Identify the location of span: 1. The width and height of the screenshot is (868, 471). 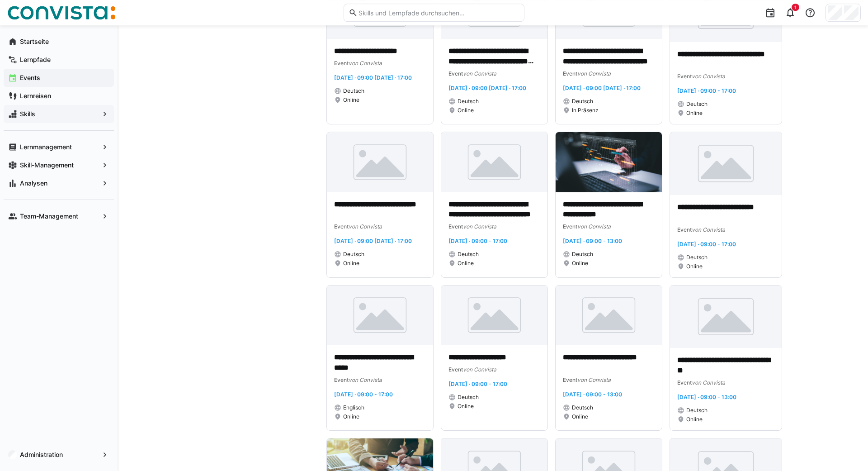
(795, 7).